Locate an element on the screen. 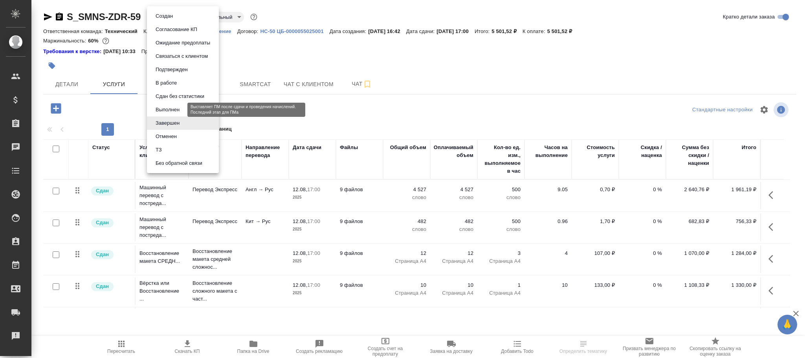 The width and height of the screenshot is (805, 358). button: Выполнен is located at coordinates (167, 110).